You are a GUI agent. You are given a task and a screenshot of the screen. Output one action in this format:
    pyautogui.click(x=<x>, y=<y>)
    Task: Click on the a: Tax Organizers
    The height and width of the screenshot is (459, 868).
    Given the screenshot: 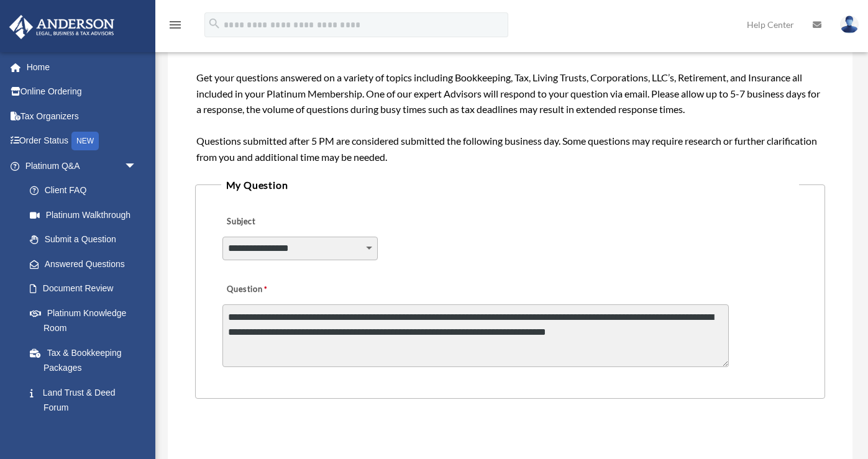 What is the action you would take?
    pyautogui.click(x=82, y=116)
    